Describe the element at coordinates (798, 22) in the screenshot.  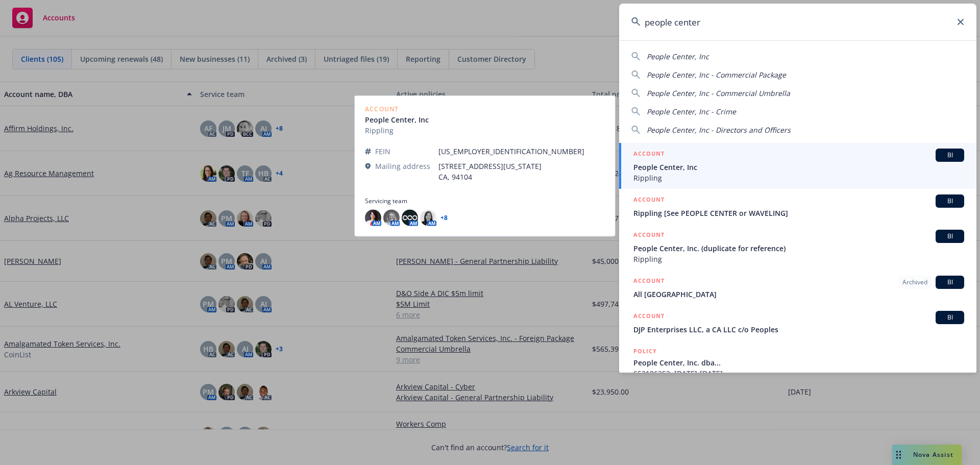
I see `input: Search...` at that location.